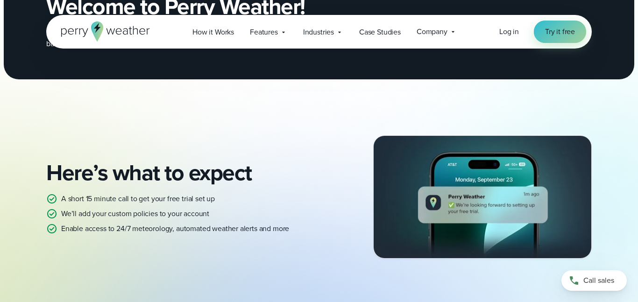 Image resolution: width=638 pixels, height=302 pixels. I want to click on h2: Here’s what to expect, so click(179, 173).